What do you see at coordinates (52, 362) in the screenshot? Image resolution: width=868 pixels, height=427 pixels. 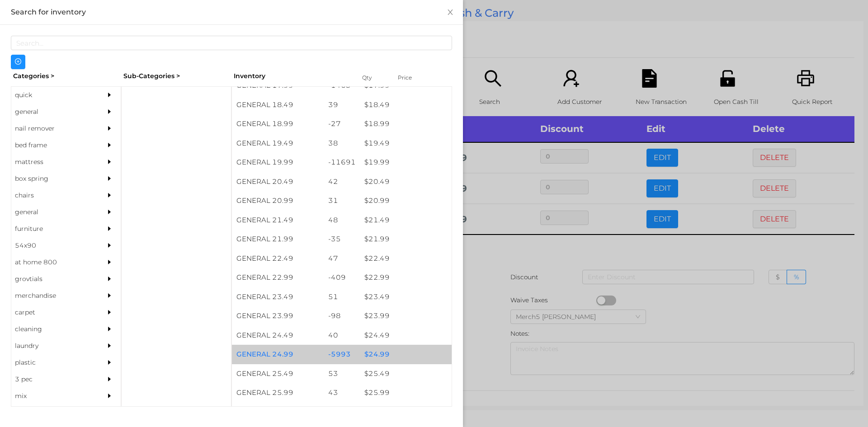 I see `div: plastic` at bounding box center [52, 362].